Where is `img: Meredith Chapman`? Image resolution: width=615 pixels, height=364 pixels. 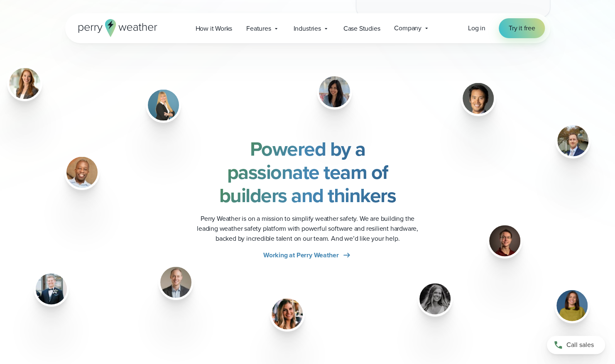
img: Meredith Chapman is located at coordinates (287, 314).